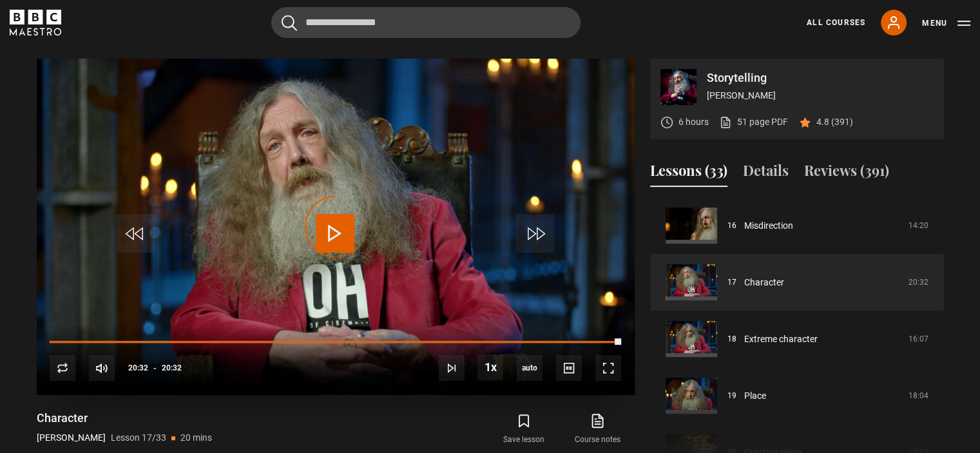 The height and width of the screenshot is (453, 980). What do you see at coordinates (768, 226) in the screenshot?
I see `a: Misdirection` at bounding box center [768, 226].